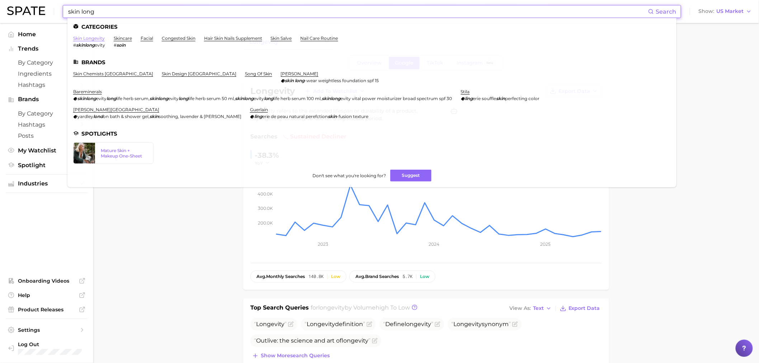 Image resolution: width=759 pixels, height=363 pixels. Describe the element at coordinates (408, 324) in the screenshot. I see `span: Define` at that location.